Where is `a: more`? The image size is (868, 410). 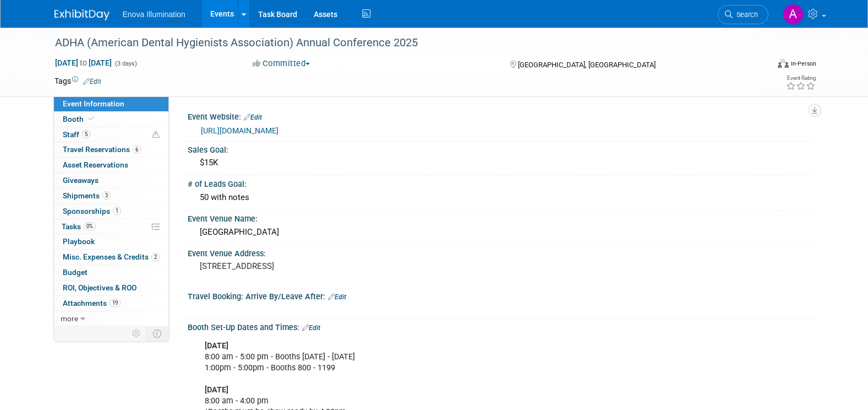
a: more is located at coordinates (111, 319).